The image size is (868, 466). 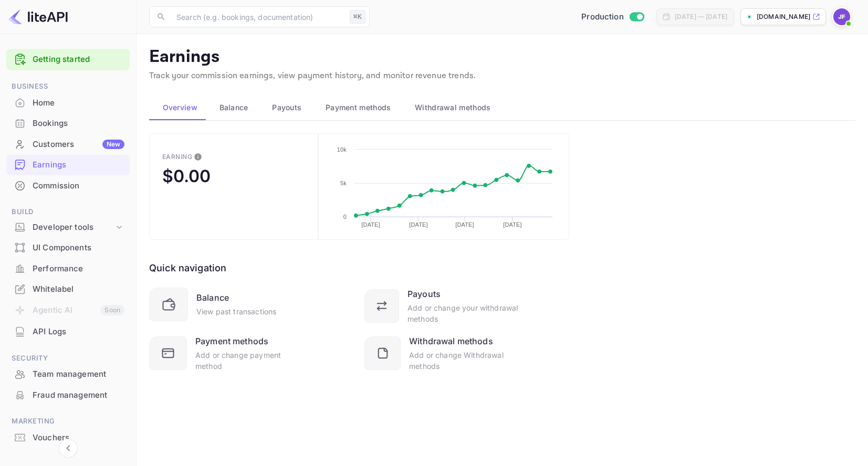 What do you see at coordinates (342, 149) in the screenshot?
I see `text: 10k` at bounding box center [342, 149].